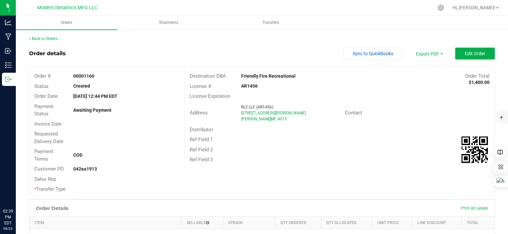  What do you see at coordinates (43, 39) in the screenshot?
I see `a: Back to Orders` at bounding box center [43, 39].